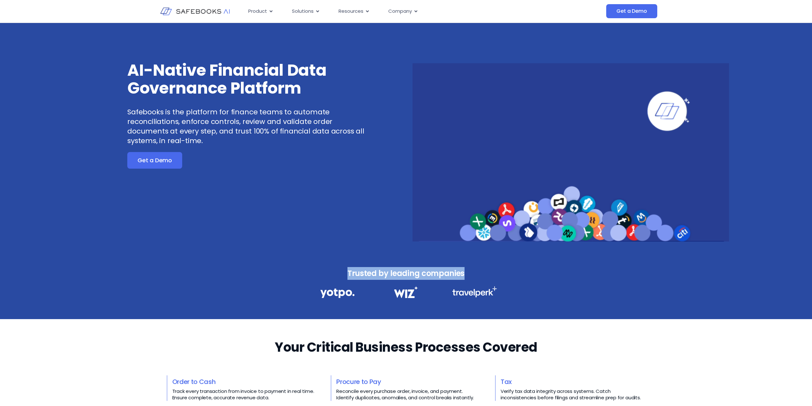  I want to click on p: Safebooks is the platform for finance teams to automate reconciliations, enforce controls, review..., so click(246, 126).